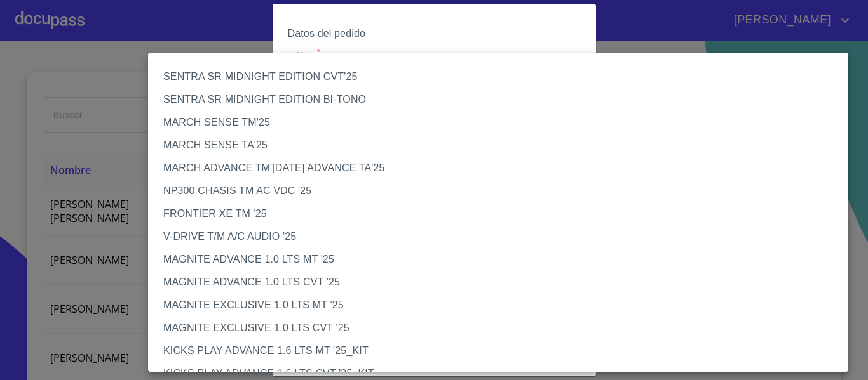 Image resolution: width=868 pixels, height=380 pixels. What do you see at coordinates (503, 122) in the screenshot?
I see `li: MARCH SENSE TM'25` at bounding box center [503, 122].